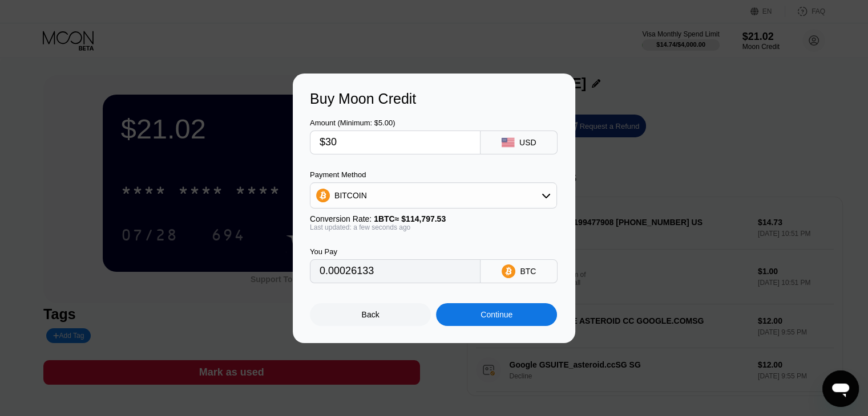 This screenshot has width=868, height=416. What do you see at coordinates (434, 98) in the screenshot?
I see `div: Buy Moon Credit` at bounding box center [434, 98].